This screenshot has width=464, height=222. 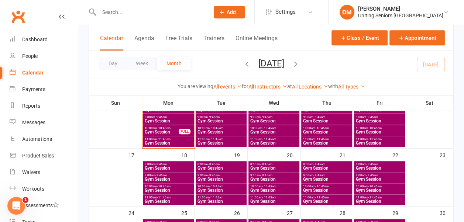 What do you see at coordinates (38, 156) in the screenshot?
I see `div: Product Sales` at bounding box center [38, 156].